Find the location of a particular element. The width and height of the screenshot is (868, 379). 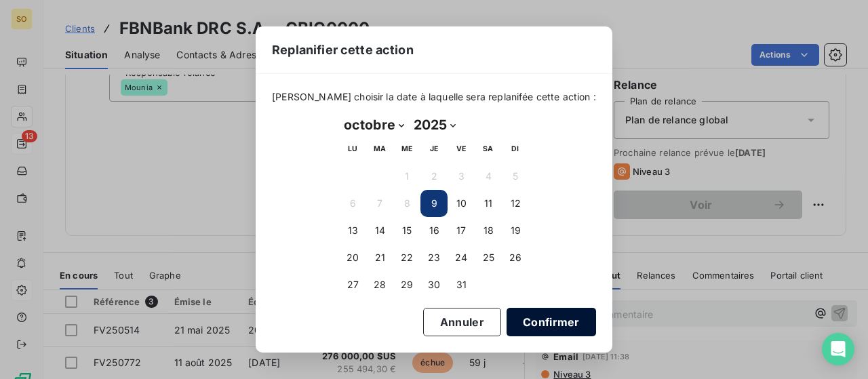

button: 2 is located at coordinates (434, 176).